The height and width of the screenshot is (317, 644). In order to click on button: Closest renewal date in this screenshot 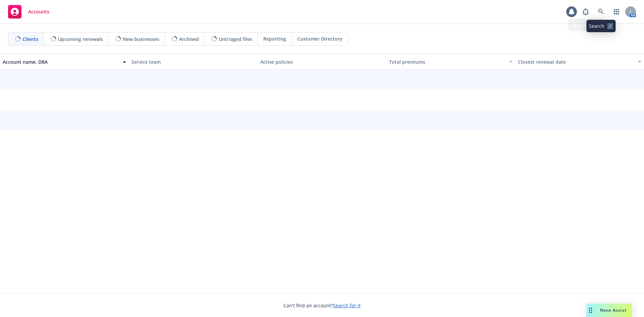, I will do `click(580, 62)`.